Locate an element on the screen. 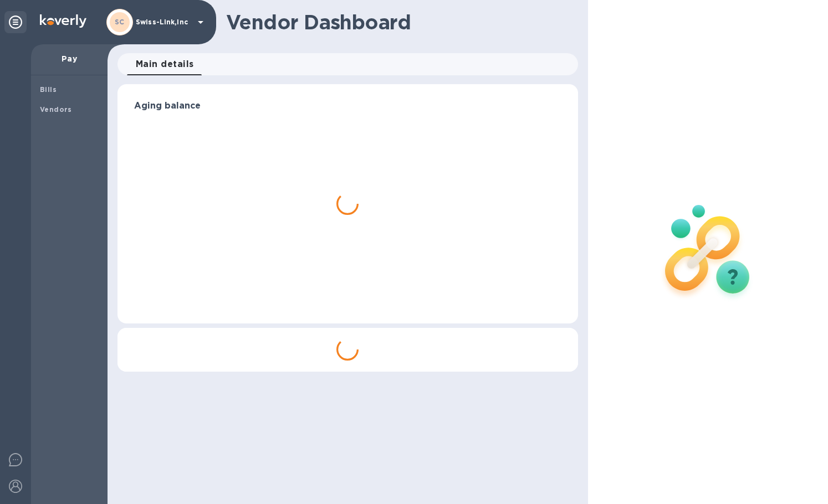 The width and height of the screenshot is (828, 504). h3: Aging balance is located at coordinates (348, 106).